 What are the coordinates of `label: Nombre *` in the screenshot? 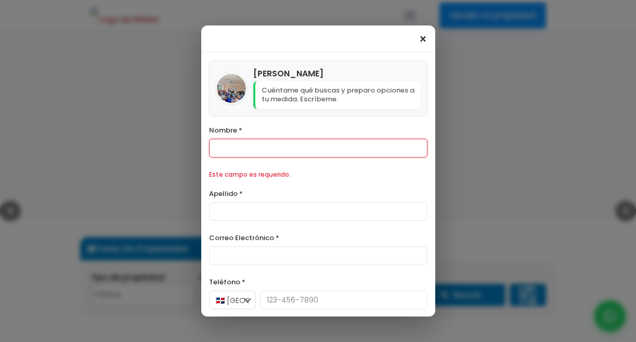 It's located at (319, 130).